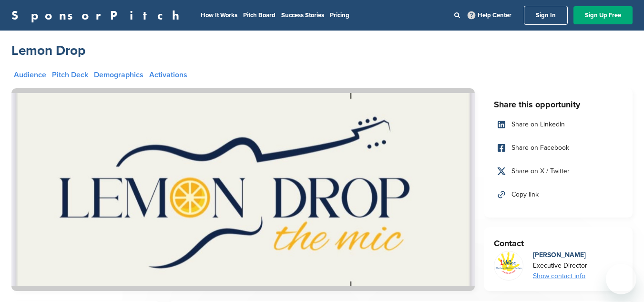  What do you see at coordinates (260, 15) in the screenshot?
I see `a: Pitch Board` at bounding box center [260, 15].